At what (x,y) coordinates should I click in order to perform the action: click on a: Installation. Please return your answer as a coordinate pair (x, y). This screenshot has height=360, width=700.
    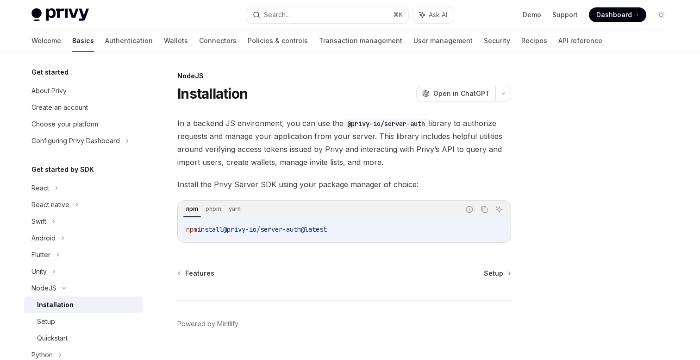
    Looking at the image, I should click on (83, 304).